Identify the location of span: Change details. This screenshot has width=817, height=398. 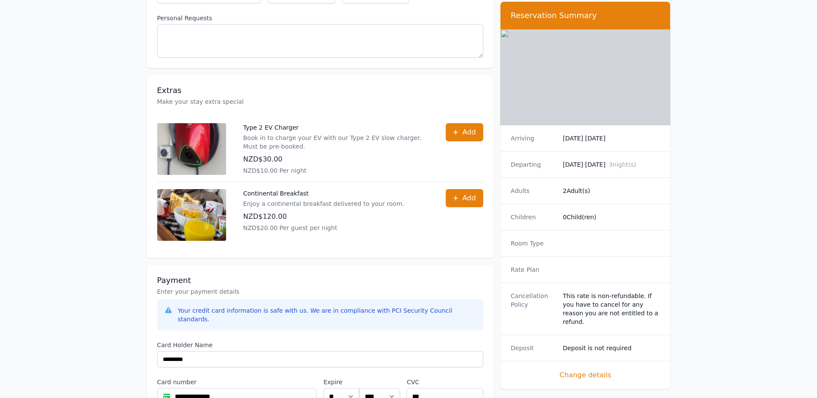
(585, 375).